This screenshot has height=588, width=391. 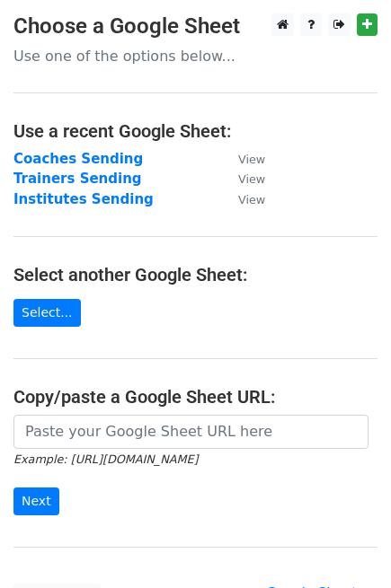 I want to click on p: Use one of the options below..., so click(x=195, y=55).